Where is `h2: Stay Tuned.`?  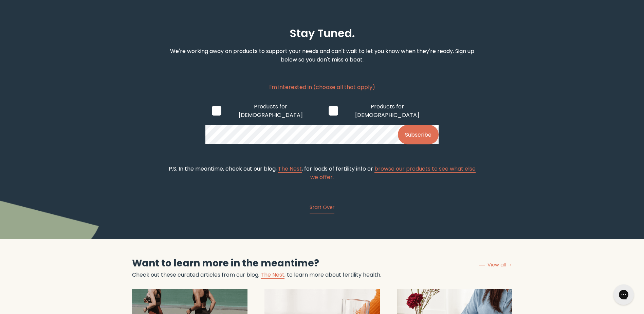
h2: Stay Tuned. is located at coordinates (322, 33).